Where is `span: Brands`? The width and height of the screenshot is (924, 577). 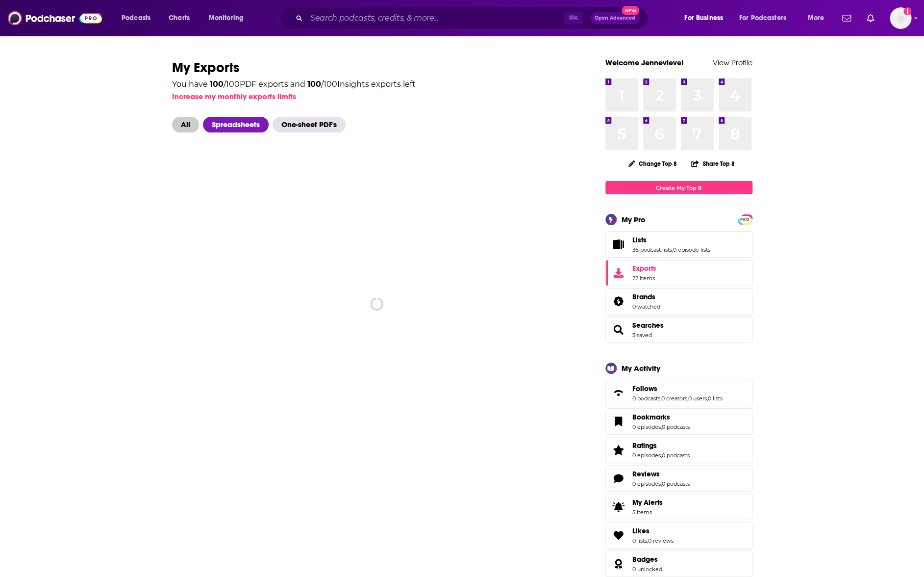 span: Brands is located at coordinates (643, 296).